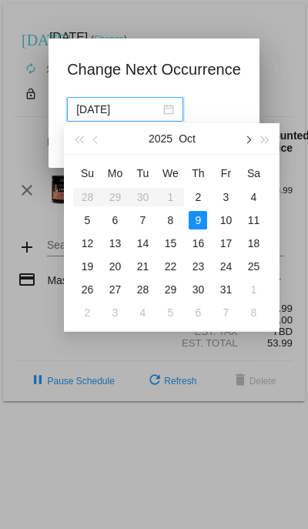 This screenshot has height=529, width=308. Describe the element at coordinates (226, 289) in the screenshot. I see `td: 10/31/2025` at that location.